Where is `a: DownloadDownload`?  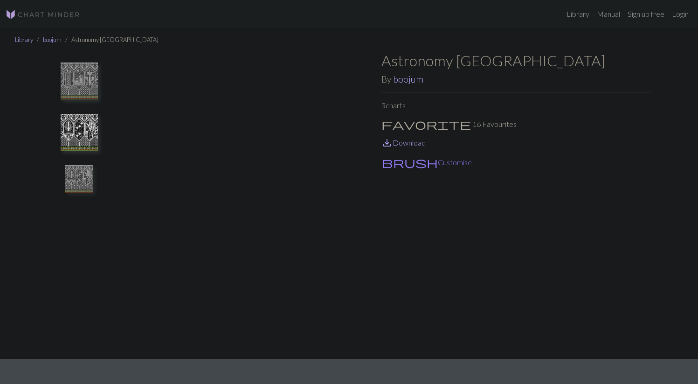
a: DownloadDownload is located at coordinates (404, 142).